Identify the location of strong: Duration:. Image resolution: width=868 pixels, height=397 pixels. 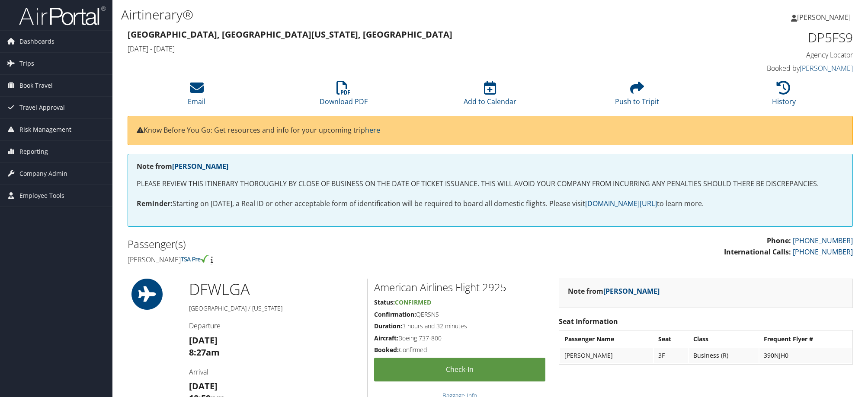
(388, 326).